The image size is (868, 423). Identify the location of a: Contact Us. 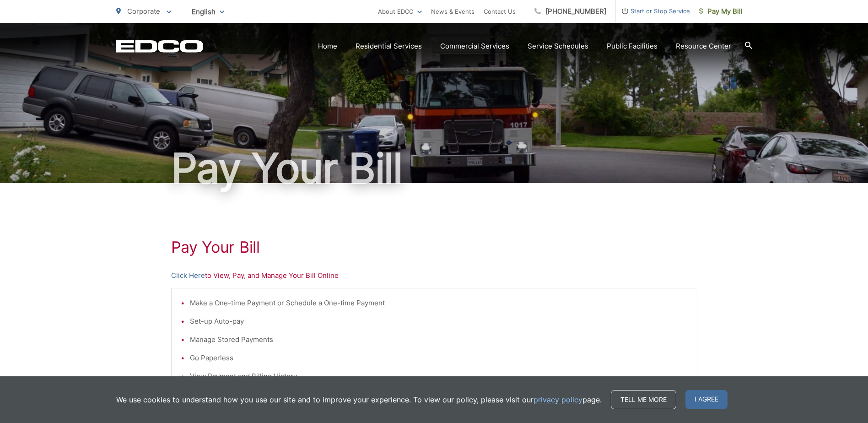
(499, 11).